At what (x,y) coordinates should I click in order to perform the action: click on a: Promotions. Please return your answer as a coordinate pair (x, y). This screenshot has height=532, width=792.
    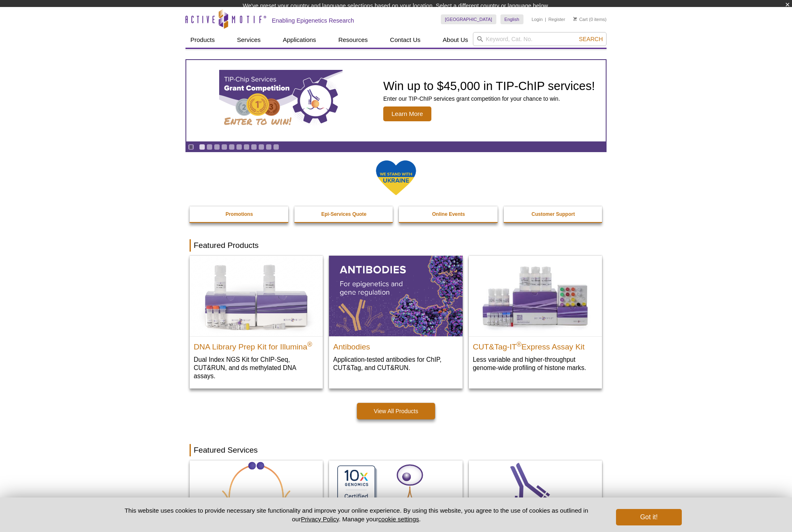
    Looking at the image, I should click on (239, 214).